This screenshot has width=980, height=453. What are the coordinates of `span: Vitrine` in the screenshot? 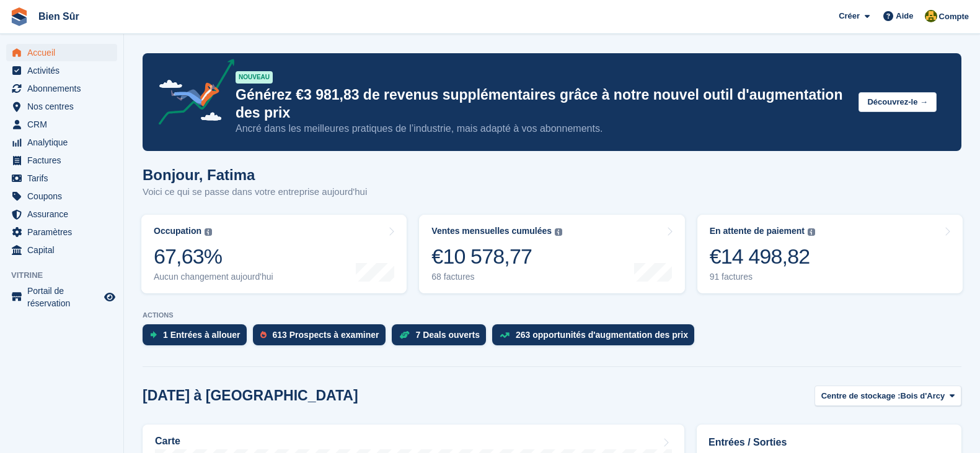 It's located at (67, 276).